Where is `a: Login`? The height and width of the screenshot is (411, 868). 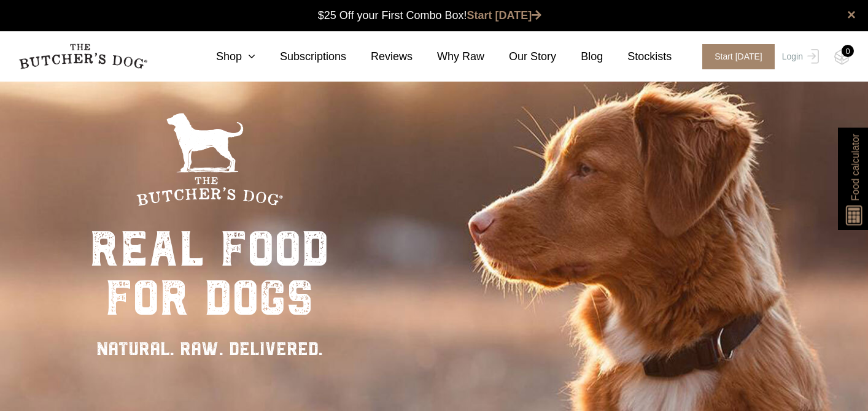 a: Login is located at coordinates (798, 56).